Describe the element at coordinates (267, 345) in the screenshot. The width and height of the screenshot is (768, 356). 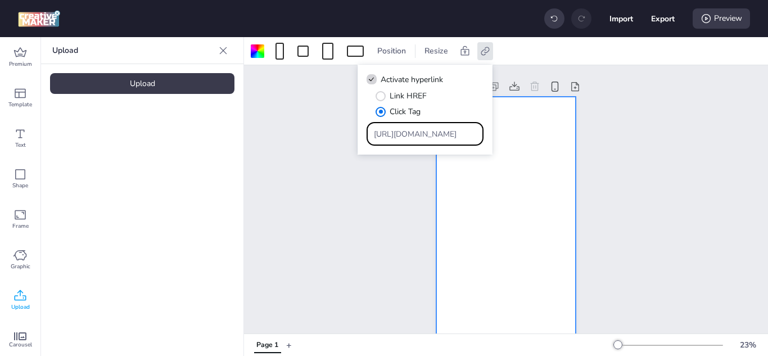
I see `div: Page 1` at that location.